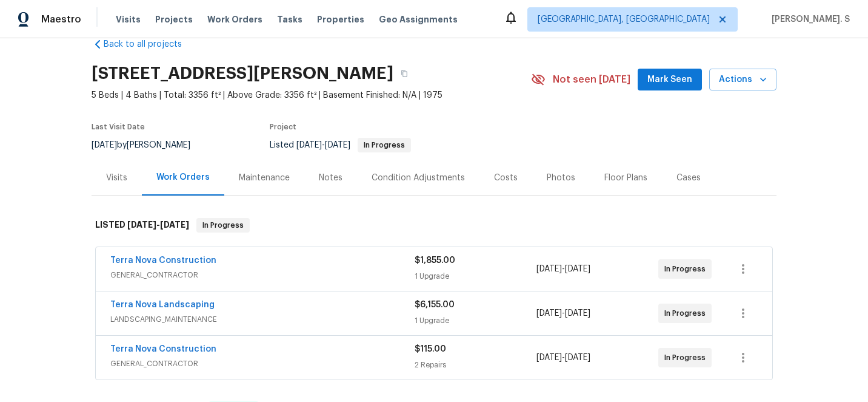  What do you see at coordinates (283, 127) in the screenshot?
I see `span: Project` at bounding box center [283, 127].